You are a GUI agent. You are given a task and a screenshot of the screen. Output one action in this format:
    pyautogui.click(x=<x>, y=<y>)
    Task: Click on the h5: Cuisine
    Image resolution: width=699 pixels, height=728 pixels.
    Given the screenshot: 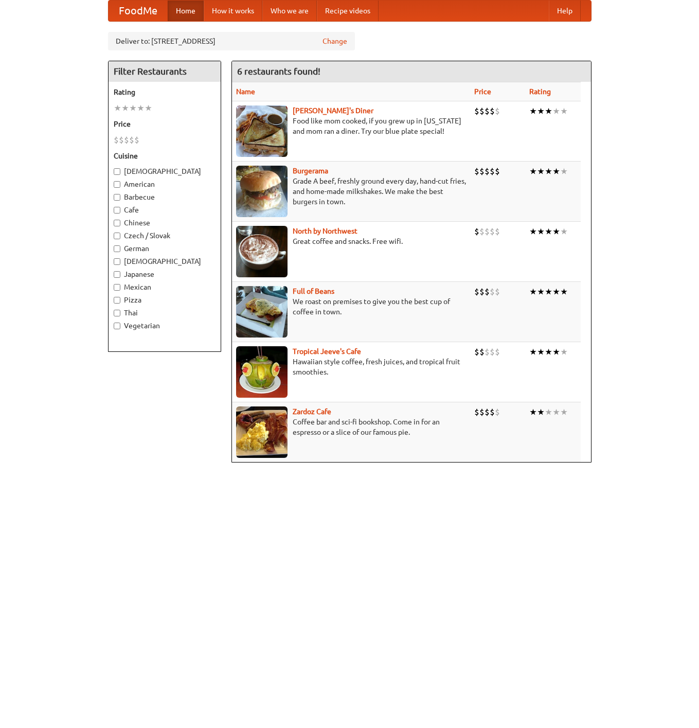 What is the action you would take?
    pyautogui.click(x=165, y=156)
    